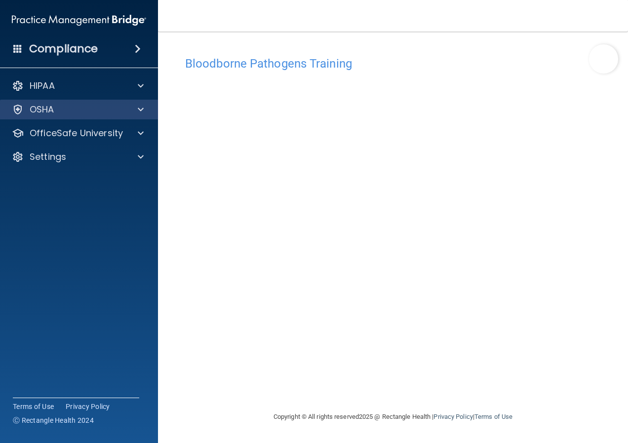  What do you see at coordinates (603, 59) in the screenshot?
I see `button: Open Resource Center` at bounding box center [603, 59].